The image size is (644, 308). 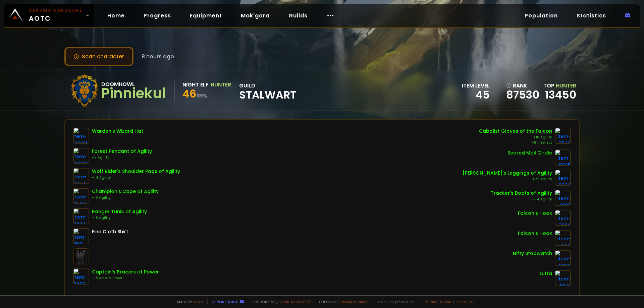 What do you see at coordinates (119, 218) in the screenshot?
I see `div: +18 Agility` at bounding box center [119, 218].